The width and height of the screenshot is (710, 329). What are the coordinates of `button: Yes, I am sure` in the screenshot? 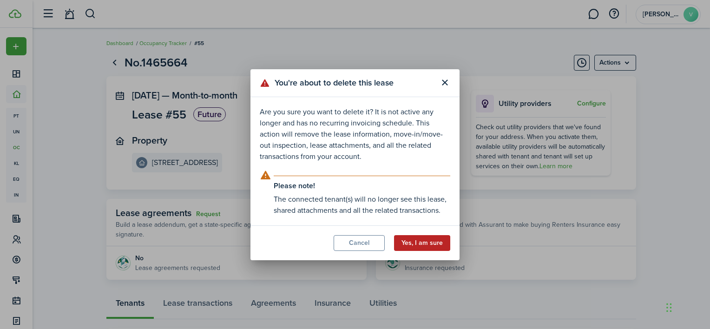 It's located at (422, 243).